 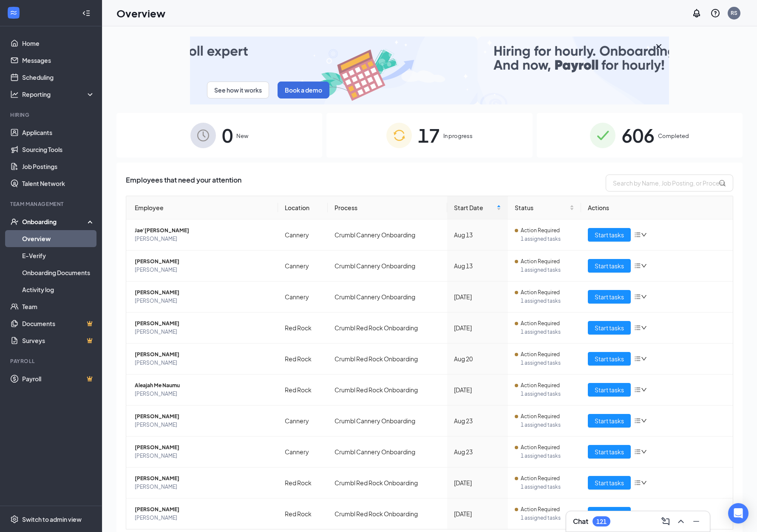 What do you see at coordinates (14, 519) in the screenshot?
I see `svg: Settings` at bounding box center [14, 519].